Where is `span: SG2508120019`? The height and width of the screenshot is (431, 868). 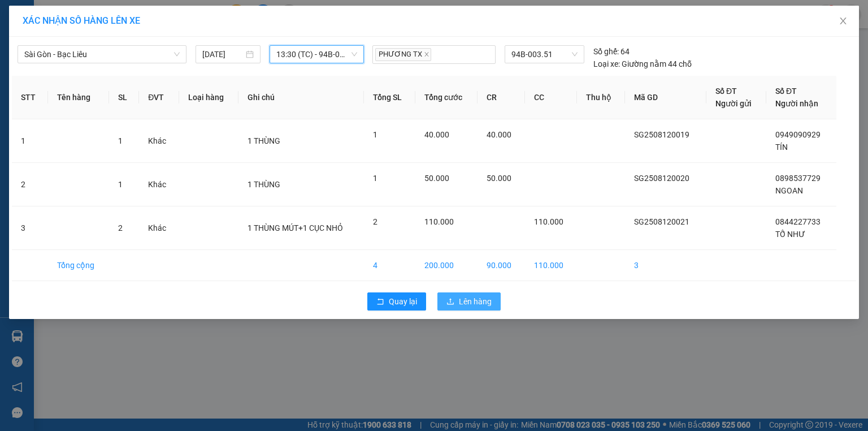 span: SG2508120019 is located at coordinates (662, 135).